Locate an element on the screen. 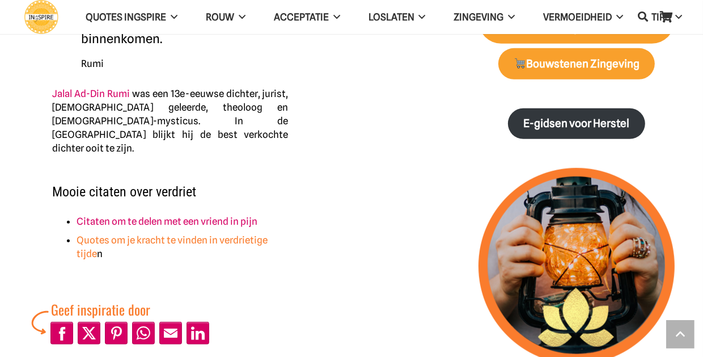 This screenshot has height=357, width=703. li: Pinterest is located at coordinates (116, 333).